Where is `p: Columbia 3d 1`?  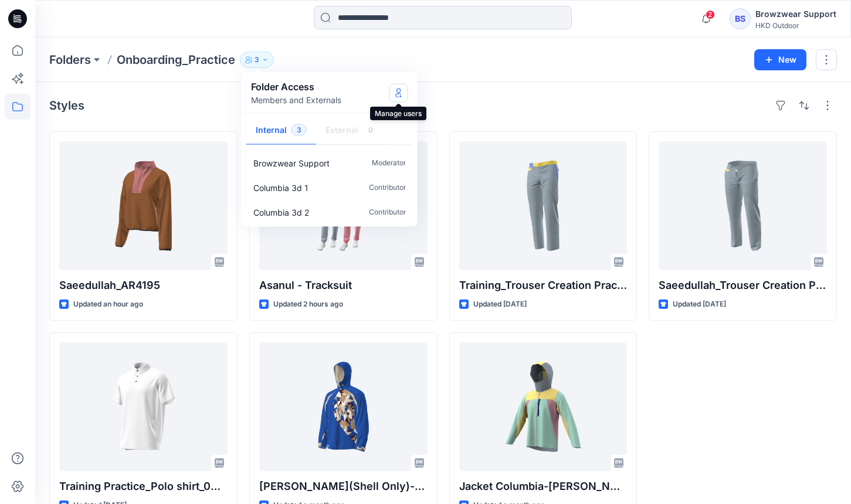
p: Columbia 3d 1 is located at coordinates (281, 187).